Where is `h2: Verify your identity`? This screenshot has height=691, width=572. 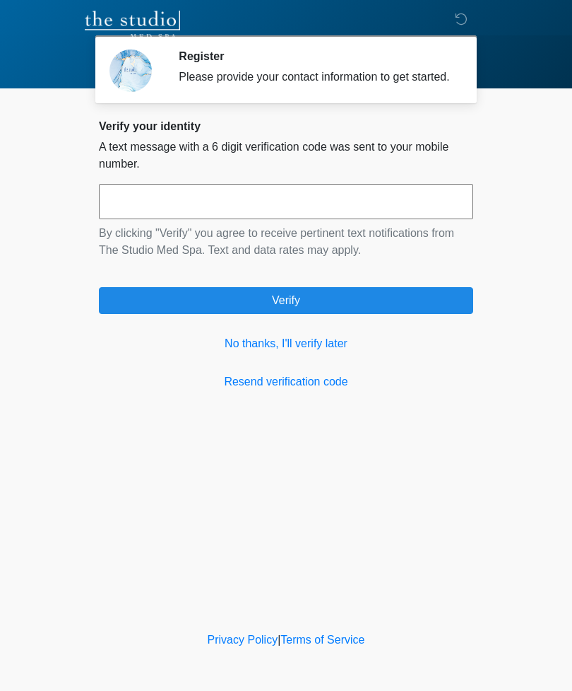 h2: Verify your identity is located at coordinates (286, 126).